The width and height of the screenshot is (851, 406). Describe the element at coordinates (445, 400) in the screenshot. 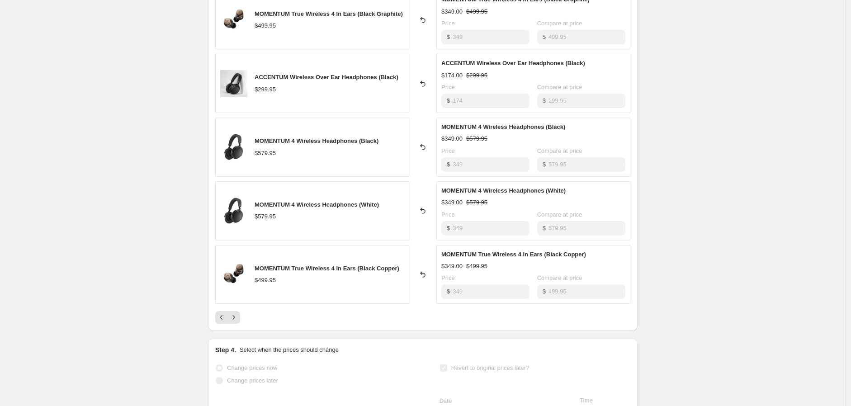

I see `span: Date` at that location.